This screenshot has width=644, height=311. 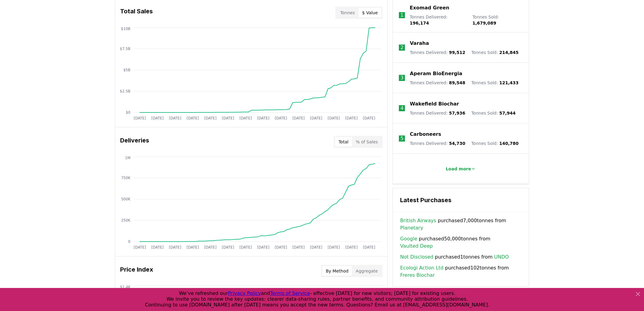 What do you see at coordinates (366, 142) in the screenshot?
I see `button: % of Sales` at bounding box center [366, 142].